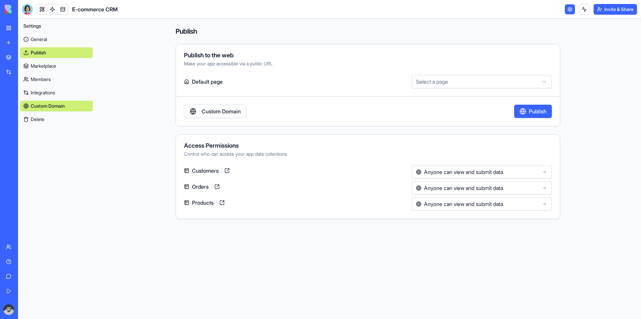 This screenshot has width=641, height=319. What do you see at coordinates (56, 39) in the screenshot?
I see `a: General` at bounding box center [56, 39].